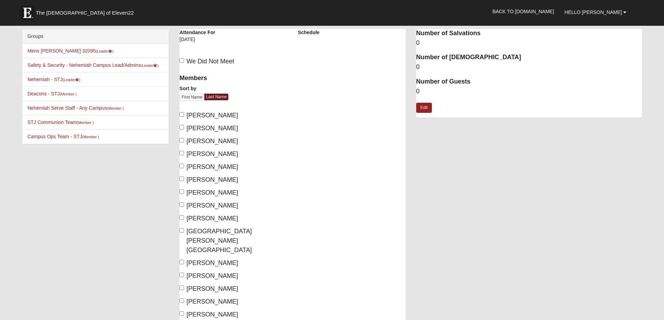 Image resolution: width=664 pixels, height=320 pixels. Describe the element at coordinates (529, 82) in the screenshot. I see `dt: Number of Guests` at that location.